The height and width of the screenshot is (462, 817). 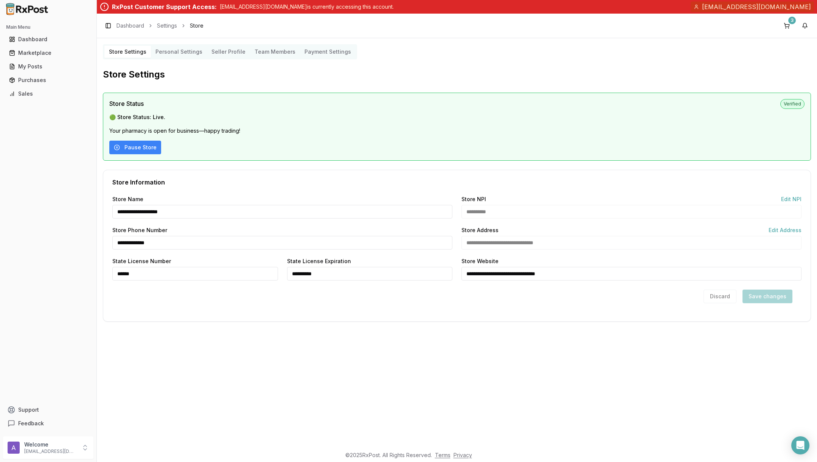 I want to click on img: User avatar, so click(x=14, y=448).